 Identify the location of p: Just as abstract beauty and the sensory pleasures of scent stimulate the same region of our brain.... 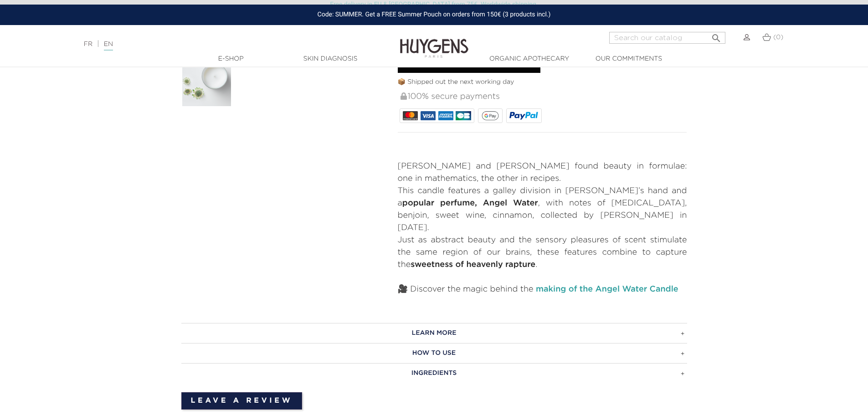
(542, 252).